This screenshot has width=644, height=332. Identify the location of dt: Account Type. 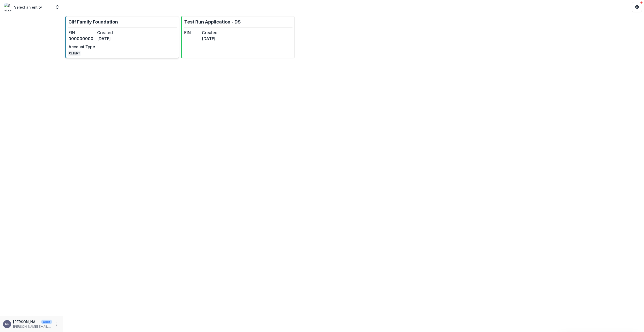
(82, 47).